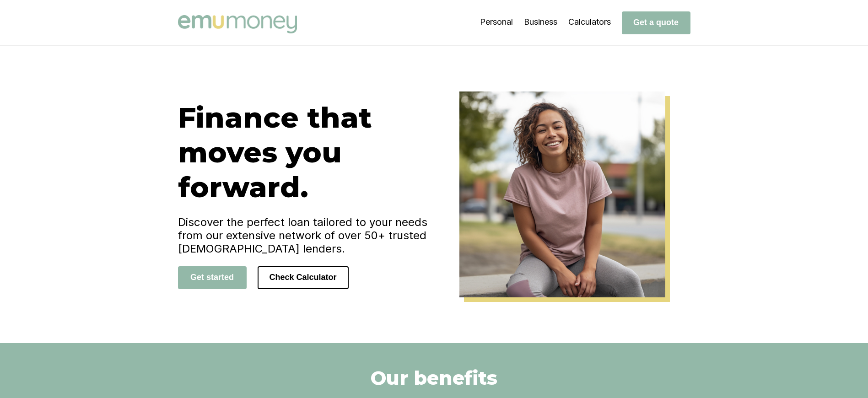 This screenshot has width=868, height=398. I want to click on button: Check Calculator, so click(303, 277).